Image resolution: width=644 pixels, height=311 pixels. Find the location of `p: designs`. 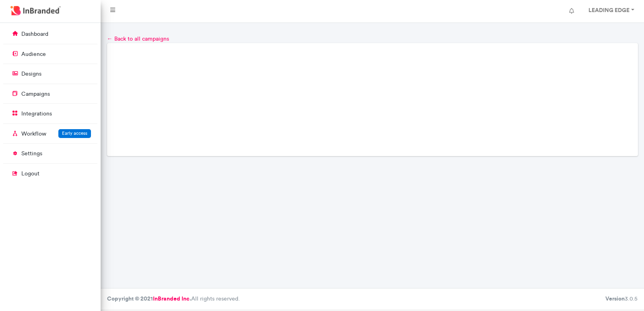

p: designs is located at coordinates (32, 74).